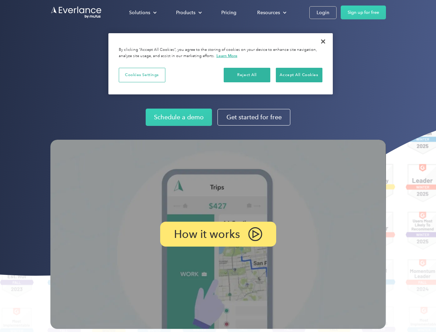 This screenshot has width=436, height=332. Describe the element at coordinates (299, 75) in the screenshot. I see `button: Accept All Cookies` at that location.